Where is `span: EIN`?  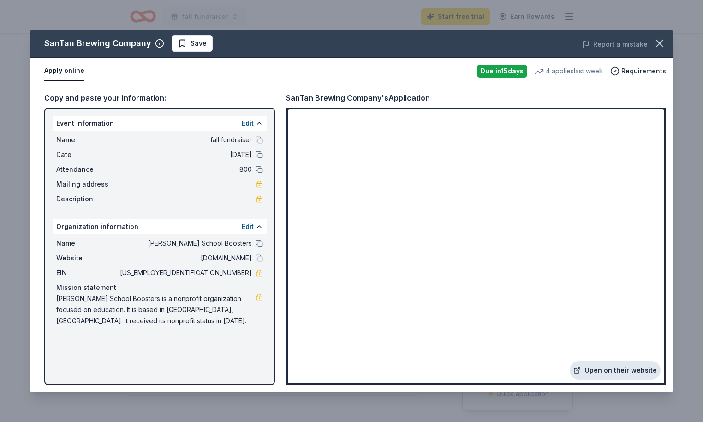
span: EIN is located at coordinates (87, 273).